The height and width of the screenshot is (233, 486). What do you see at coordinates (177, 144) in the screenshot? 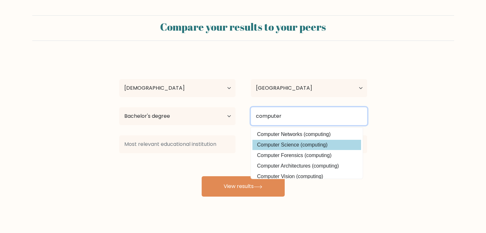
I see `input: Most relevant educational institution` at bounding box center [177, 144].